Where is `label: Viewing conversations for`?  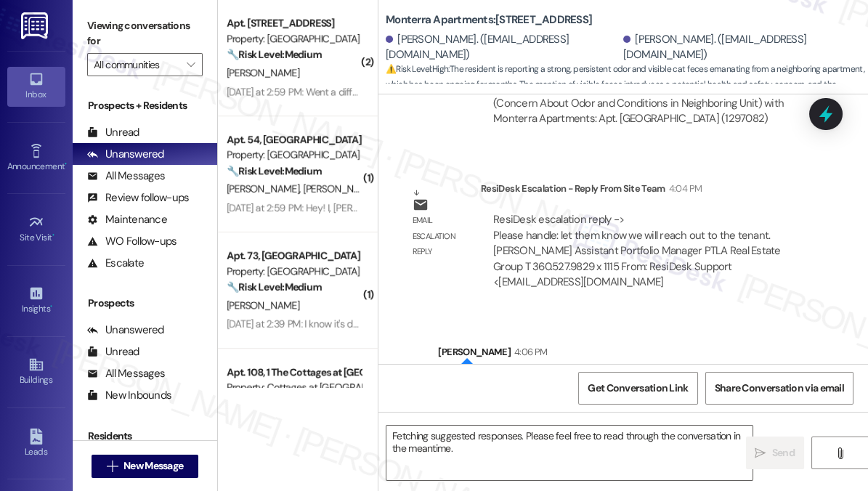
label: Viewing conversations for is located at coordinates (144, 33).